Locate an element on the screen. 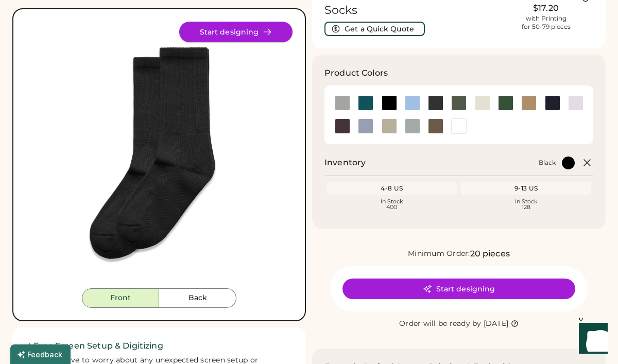 The width and height of the screenshot is (618, 364). button: Front is located at coordinates (121, 299).